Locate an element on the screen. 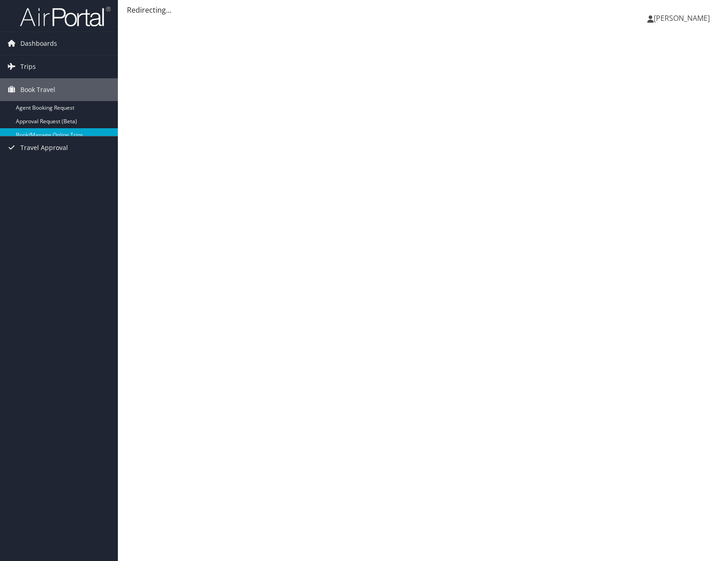  span: Book Travel is located at coordinates (38, 90).